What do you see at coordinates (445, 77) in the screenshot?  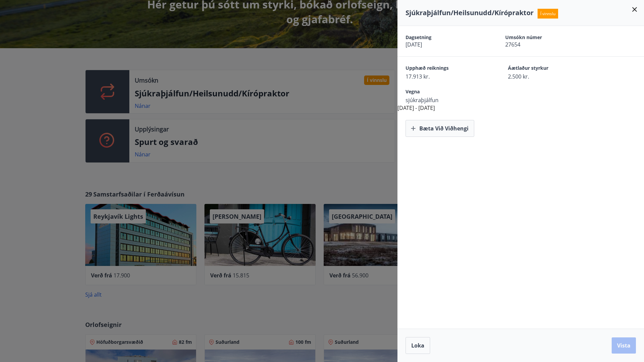 I see `span: 17.913 kr.` at bounding box center [445, 77].